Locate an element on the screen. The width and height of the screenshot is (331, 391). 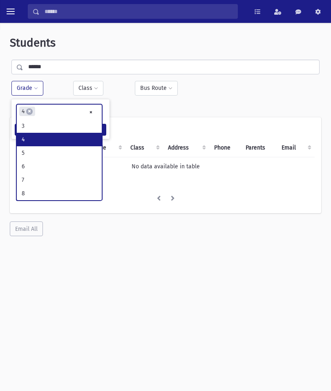
li: 8 is located at coordinates (59, 193).